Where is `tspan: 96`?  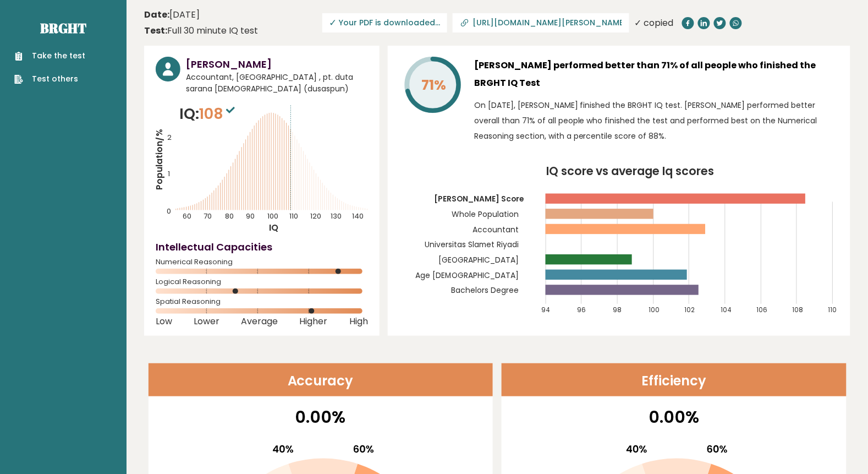 tspan: 96 is located at coordinates (582, 310).